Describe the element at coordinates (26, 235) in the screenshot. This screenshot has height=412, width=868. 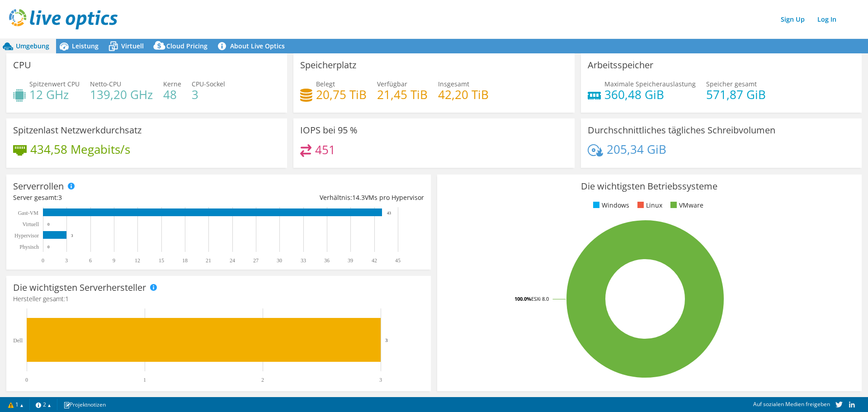
I see `text: Hypervisor` at that location.